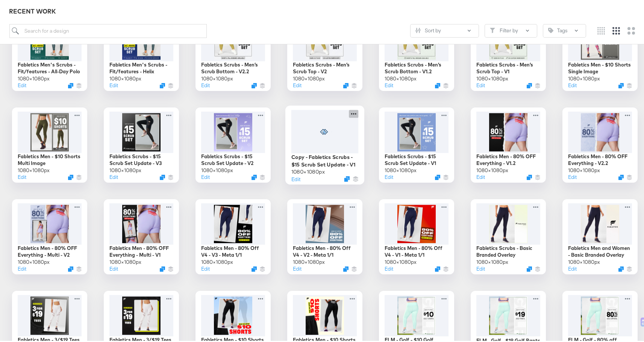 Image resolution: width=644 pixels, height=342 pixels. I want to click on div: Fabletics Men - 80% OFF Everything - V2.2, so click(600, 158).